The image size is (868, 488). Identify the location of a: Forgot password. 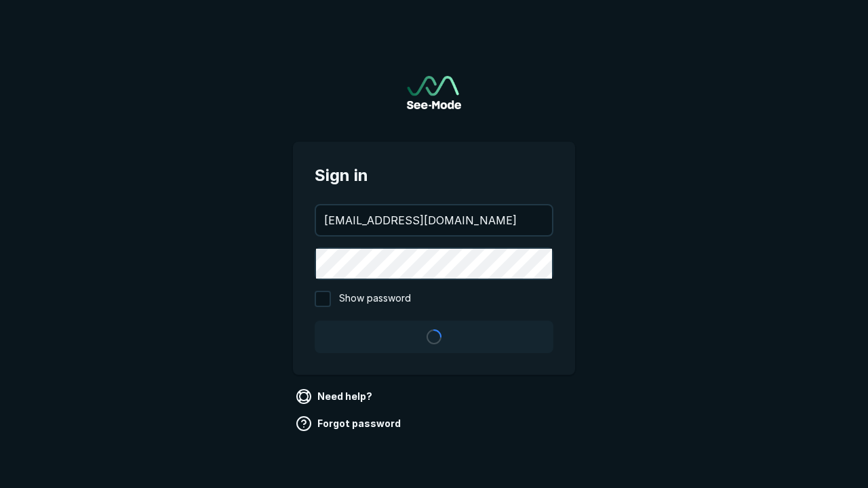
(349, 423).